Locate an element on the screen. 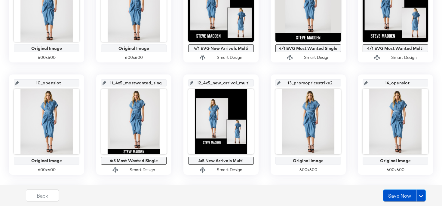  div: 4/1 EVG New Arrivals Multi is located at coordinates (221, 48).